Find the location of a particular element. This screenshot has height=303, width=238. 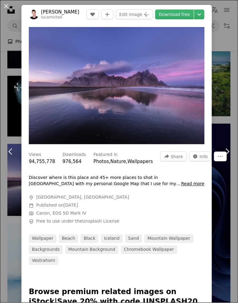

a: Go to Luca Micheli's profile is located at coordinates (34, 14).